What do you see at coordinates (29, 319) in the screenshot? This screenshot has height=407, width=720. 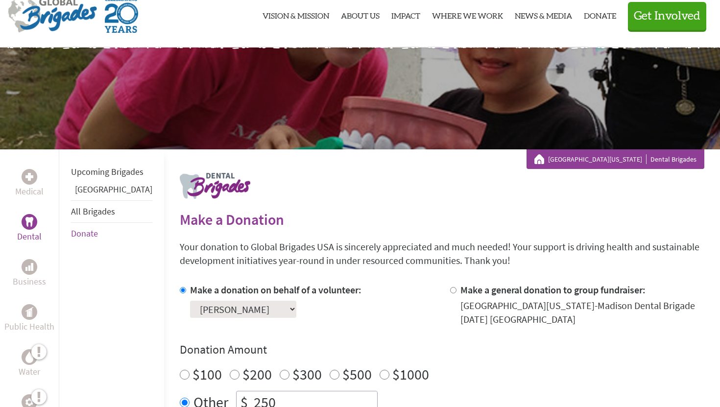 I see `a: Public HealthPublic Health` at bounding box center [29, 319].